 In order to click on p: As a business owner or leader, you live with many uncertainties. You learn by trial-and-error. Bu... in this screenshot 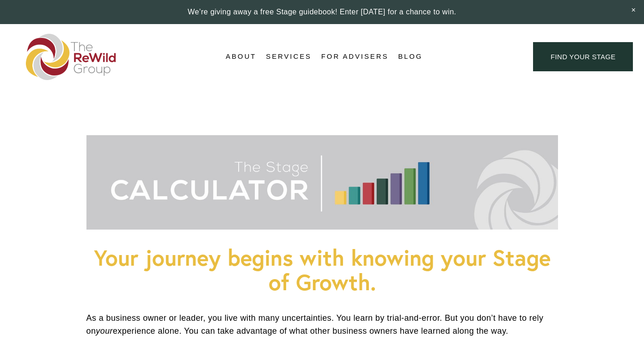, I will do `click(322, 325)`.